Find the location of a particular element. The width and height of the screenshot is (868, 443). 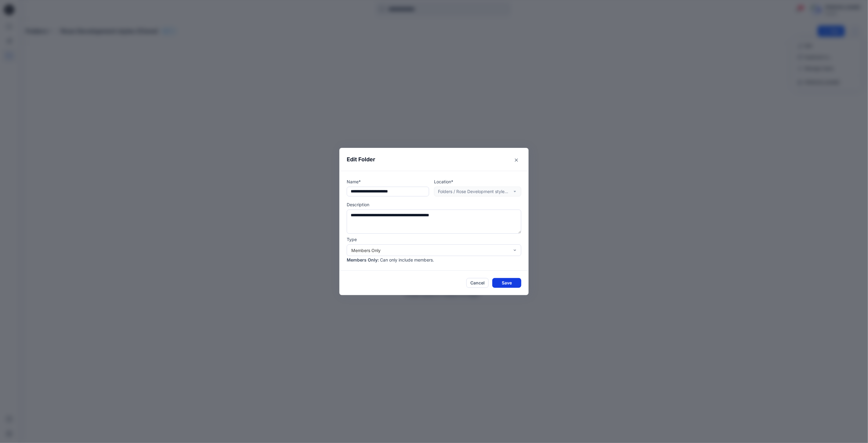

div: Members Only is located at coordinates (430, 250).